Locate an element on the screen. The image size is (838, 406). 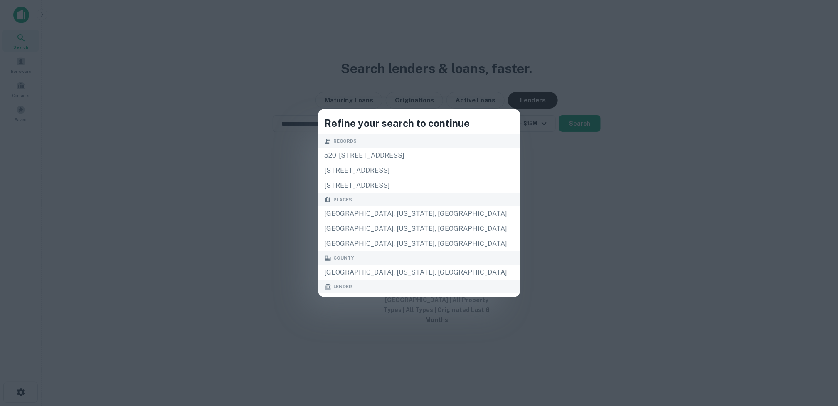
span: Places is located at coordinates (343, 200).